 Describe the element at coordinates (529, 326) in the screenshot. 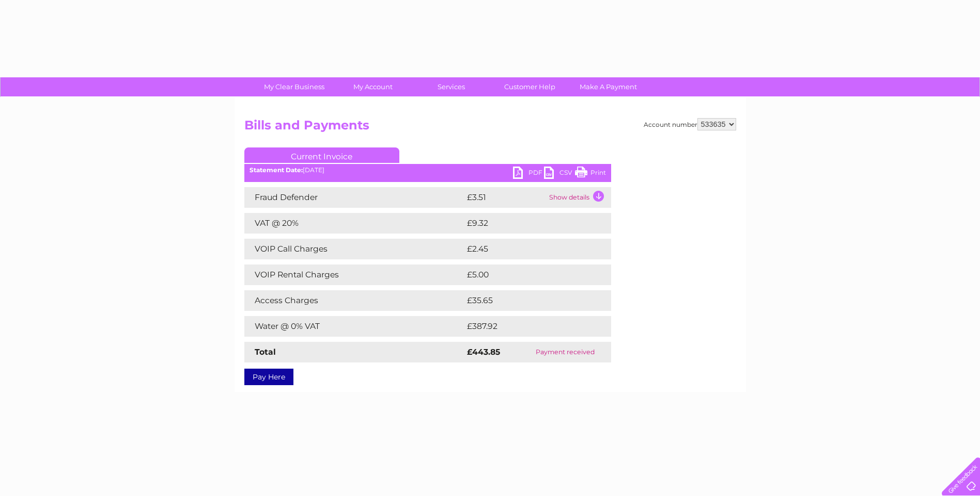

I see `td: £387.92` at that location.